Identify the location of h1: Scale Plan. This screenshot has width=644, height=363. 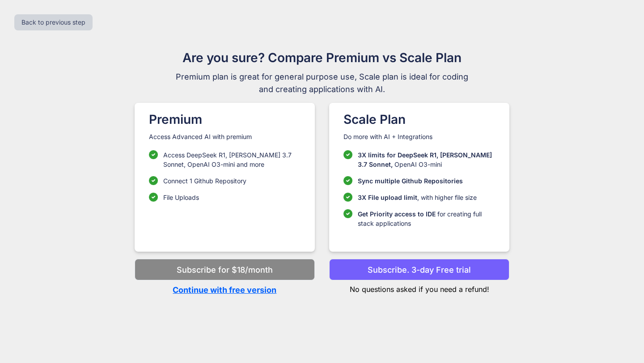
(419, 119).